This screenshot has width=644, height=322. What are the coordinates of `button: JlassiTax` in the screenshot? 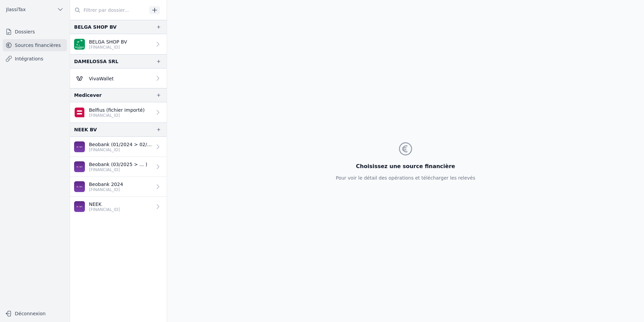 It's located at (34, 9).